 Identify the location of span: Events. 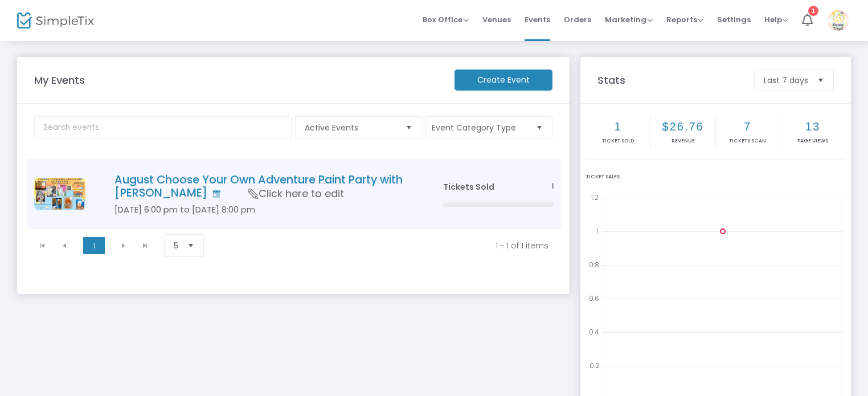
(537, 20).